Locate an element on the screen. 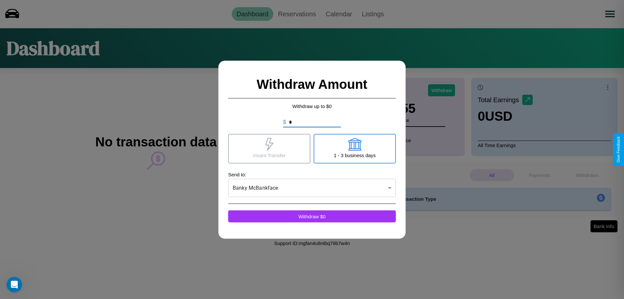 This screenshot has width=624, height=299. div: Give Feedback is located at coordinates (619, 149).